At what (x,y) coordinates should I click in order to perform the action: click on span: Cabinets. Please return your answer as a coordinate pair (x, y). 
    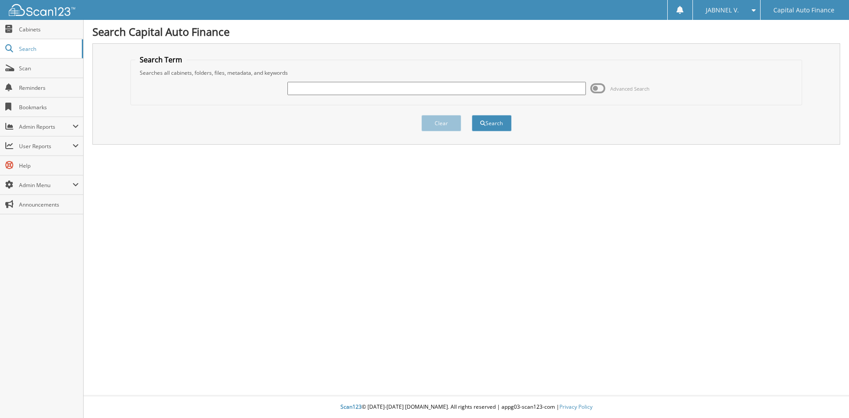
    Looking at the image, I should click on (49, 29).